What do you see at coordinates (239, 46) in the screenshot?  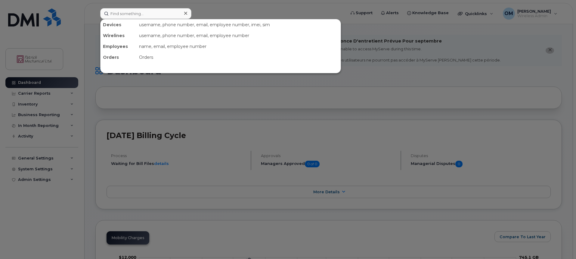 I see `div: name, email, employee number` at bounding box center [239, 46].